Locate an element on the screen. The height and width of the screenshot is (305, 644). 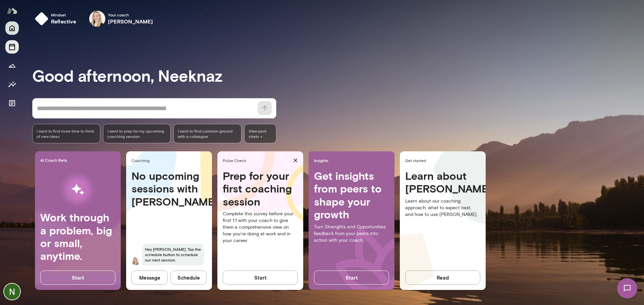
h4: Work through a problem, big or small, anytime. is located at coordinates (78, 237).